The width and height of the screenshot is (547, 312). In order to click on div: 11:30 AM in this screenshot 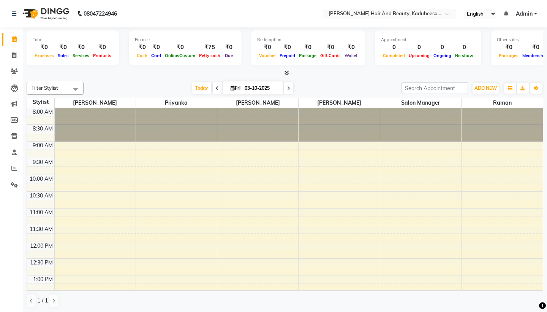, I will do `click(41, 229)`.